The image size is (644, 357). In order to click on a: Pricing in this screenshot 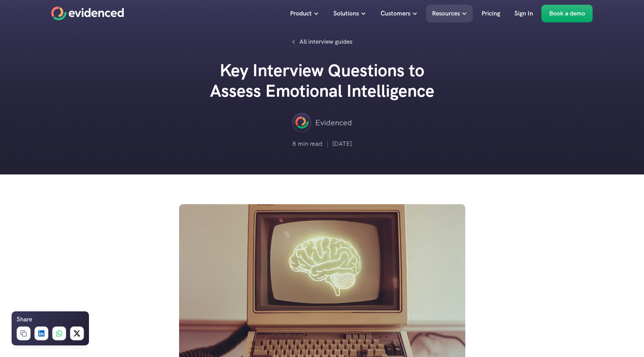, I will do `click(491, 14)`.